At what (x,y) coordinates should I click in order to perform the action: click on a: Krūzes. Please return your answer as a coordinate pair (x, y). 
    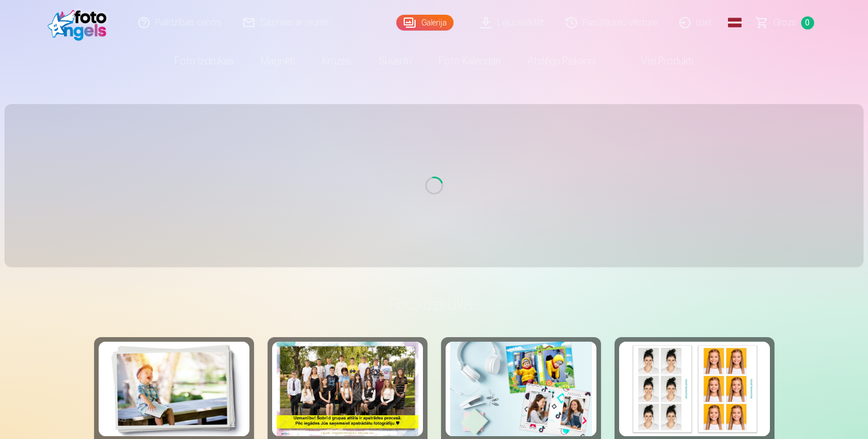
    Looking at the image, I should click on (337, 61).